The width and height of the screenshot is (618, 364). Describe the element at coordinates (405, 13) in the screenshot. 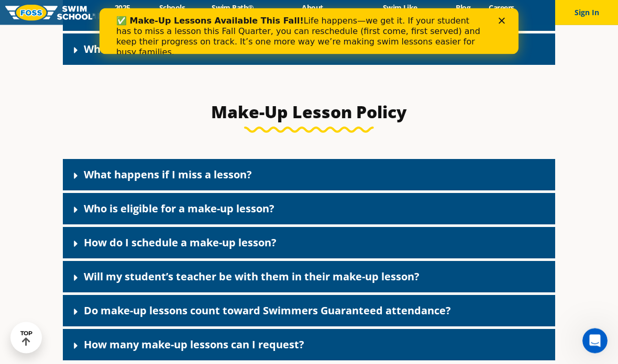

I see `div: Close` at that location.